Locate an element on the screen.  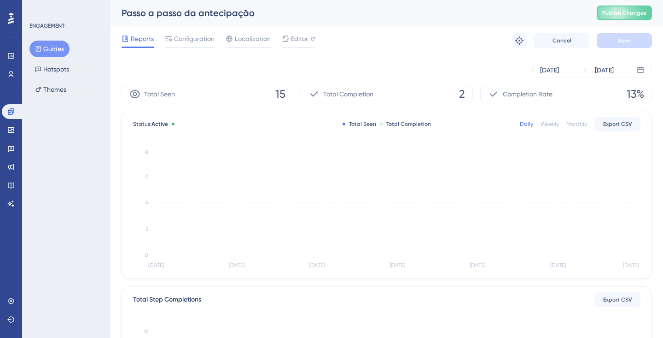
span: Total Seen is located at coordinates (159, 94).